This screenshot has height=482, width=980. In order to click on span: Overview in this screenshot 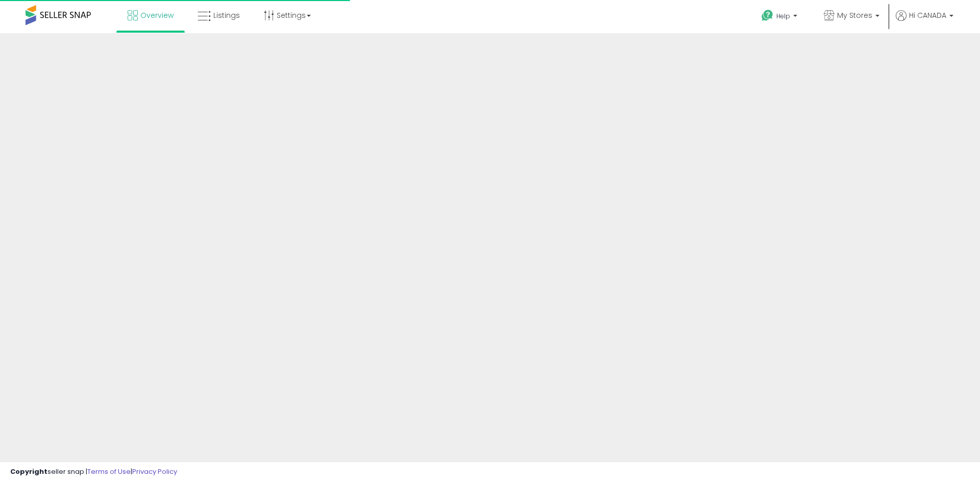, I will do `click(156, 15)`.